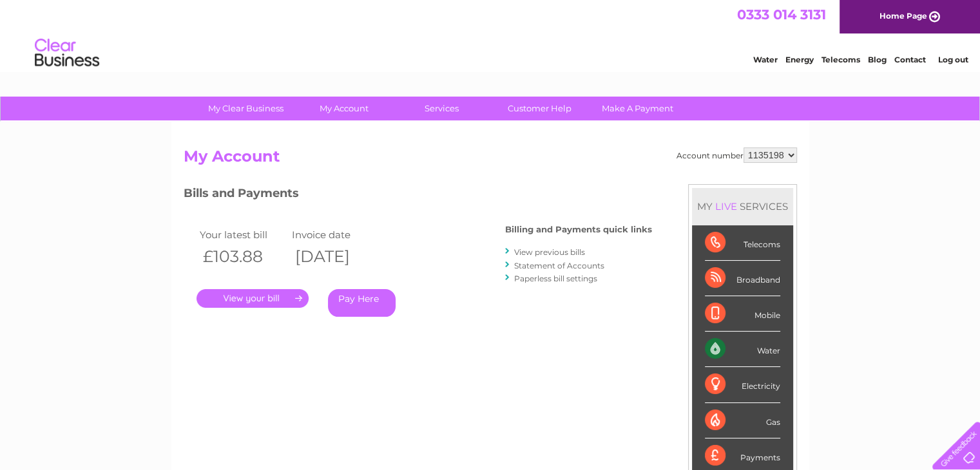  Describe the element at coordinates (781, 14) in the screenshot. I see `a: 0333 014 3131` at that location.